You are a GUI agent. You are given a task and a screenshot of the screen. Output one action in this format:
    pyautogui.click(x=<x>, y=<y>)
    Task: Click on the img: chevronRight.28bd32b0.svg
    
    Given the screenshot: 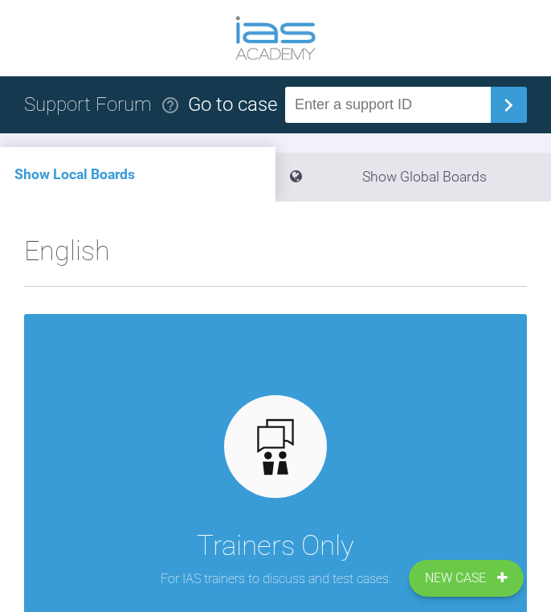 What is the action you would take?
    pyautogui.click(x=508, y=105)
    